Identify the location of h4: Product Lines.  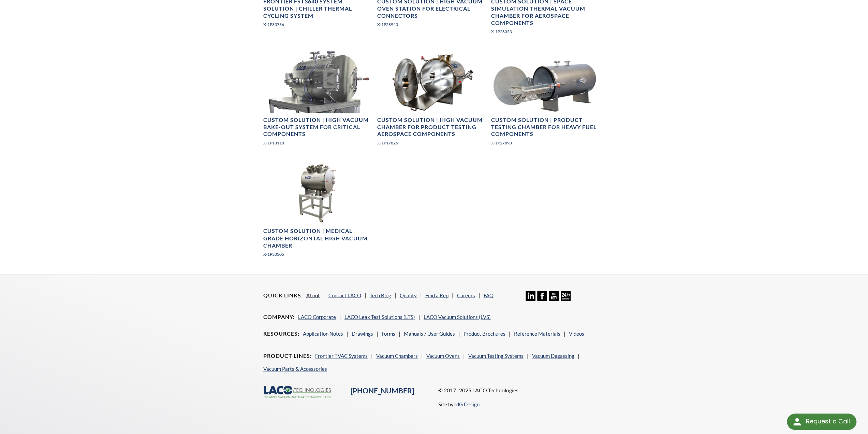
(287, 356).